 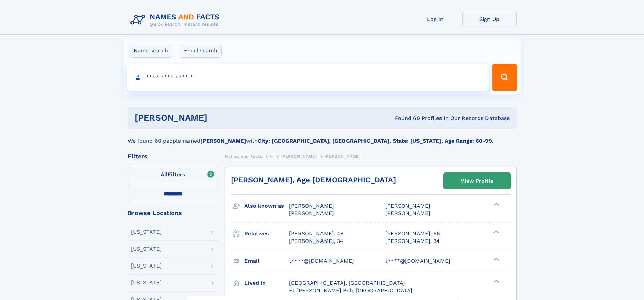 What do you see at coordinates (322, 137) in the screenshot?
I see `div: We found 60 people named with .` at bounding box center [322, 137].